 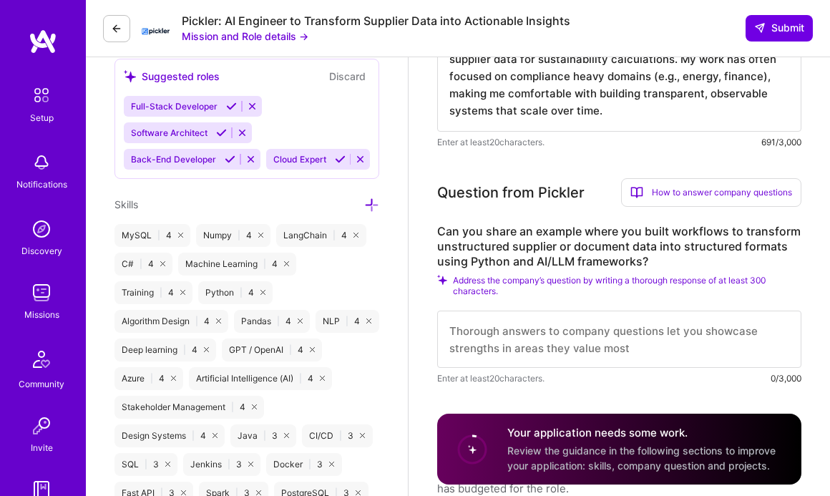 What do you see at coordinates (153, 292) in the screenshot?
I see `div: Training 4` at bounding box center [153, 292].